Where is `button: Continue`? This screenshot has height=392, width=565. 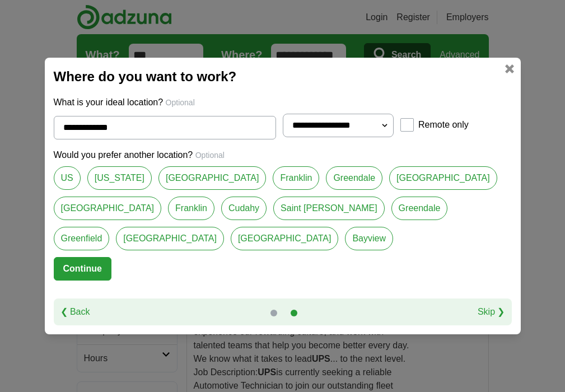 button: Continue is located at coordinates (83, 268).